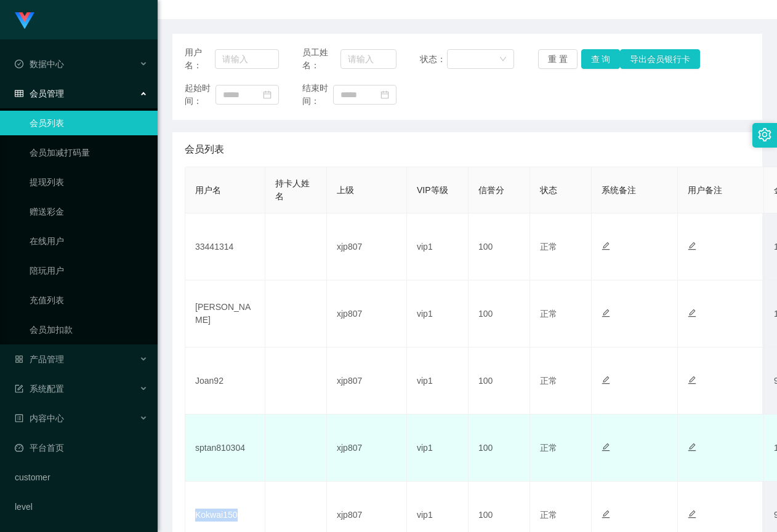 The height and width of the screenshot is (532, 777). I want to click on span: VIP等级, so click(432, 190).